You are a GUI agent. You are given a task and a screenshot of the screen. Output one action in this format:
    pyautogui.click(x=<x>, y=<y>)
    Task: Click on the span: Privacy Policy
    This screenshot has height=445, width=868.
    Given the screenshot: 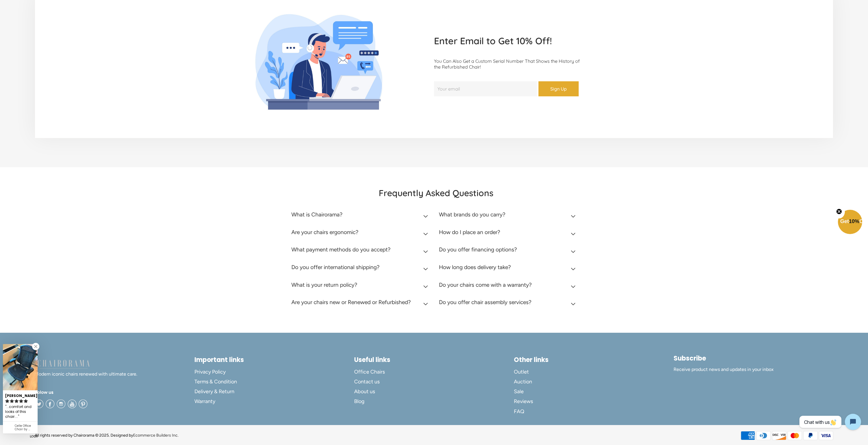 What is the action you would take?
    pyautogui.click(x=210, y=372)
    